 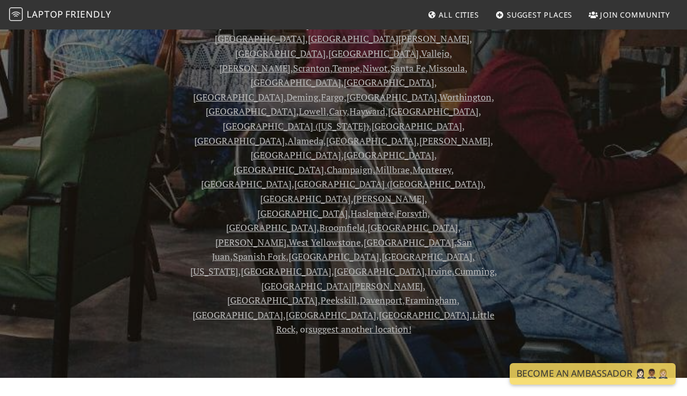 I want to click on span: Laptop, so click(x=45, y=14).